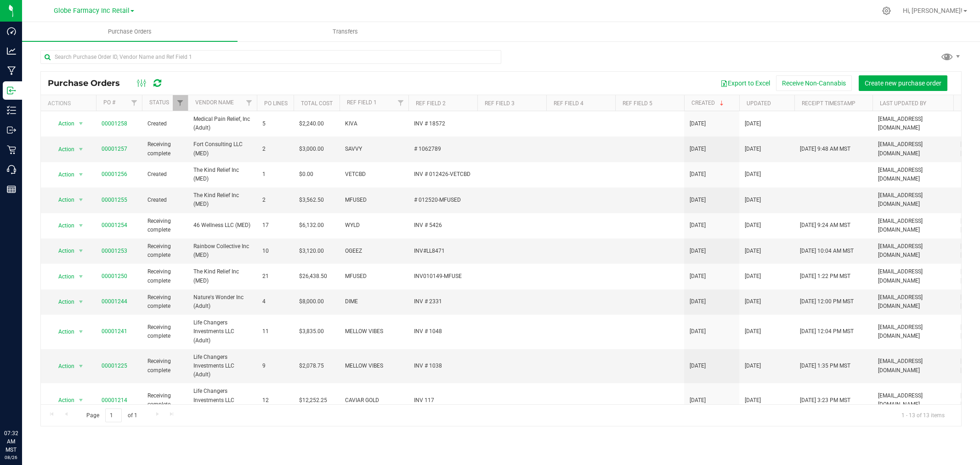 This screenshot has height=465, width=980. Describe the element at coordinates (568, 104) in the screenshot. I see `a: Ref Field 4` at that location.